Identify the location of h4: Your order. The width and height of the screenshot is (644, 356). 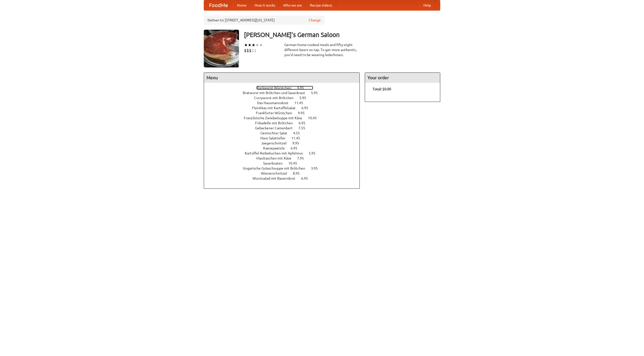
(403, 78).